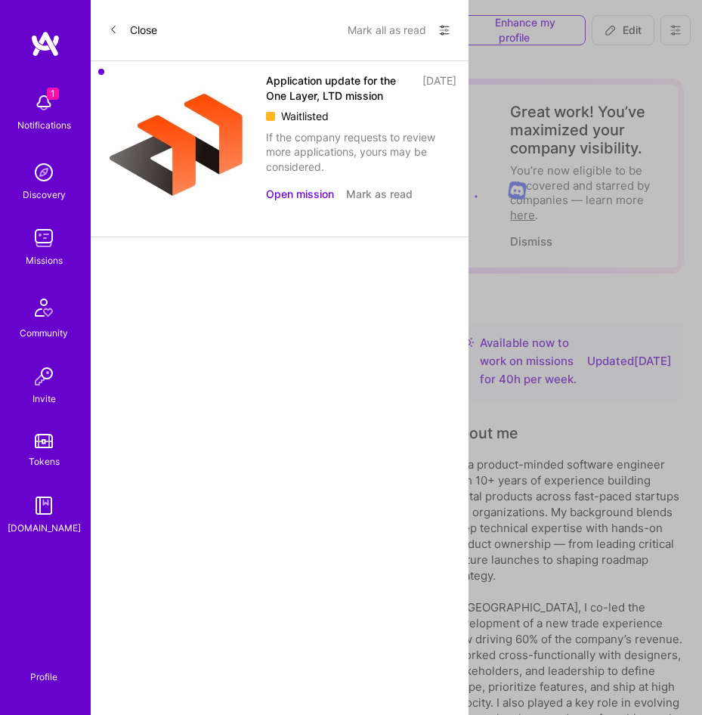  What do you see at coordinates (44, 308) in the screenshot?
I see `img: Community` at bounding box center [44, 308].